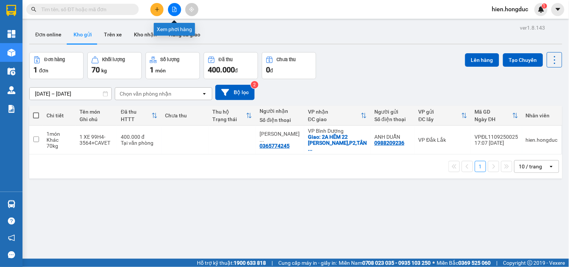 The width and height of the screenshot is (569, 267). What do you see at coordinates (48, 35) in the screenshot?
I see `button: Đơn online` at bounding box center [48, 35].